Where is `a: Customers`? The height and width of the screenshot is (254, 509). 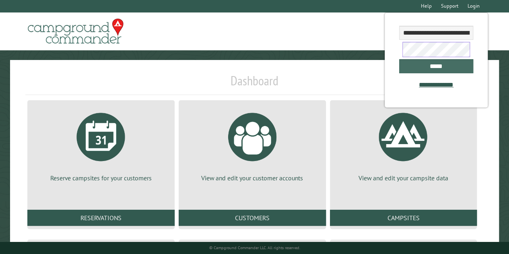 a: Customers is located at coordinates (252, 218).